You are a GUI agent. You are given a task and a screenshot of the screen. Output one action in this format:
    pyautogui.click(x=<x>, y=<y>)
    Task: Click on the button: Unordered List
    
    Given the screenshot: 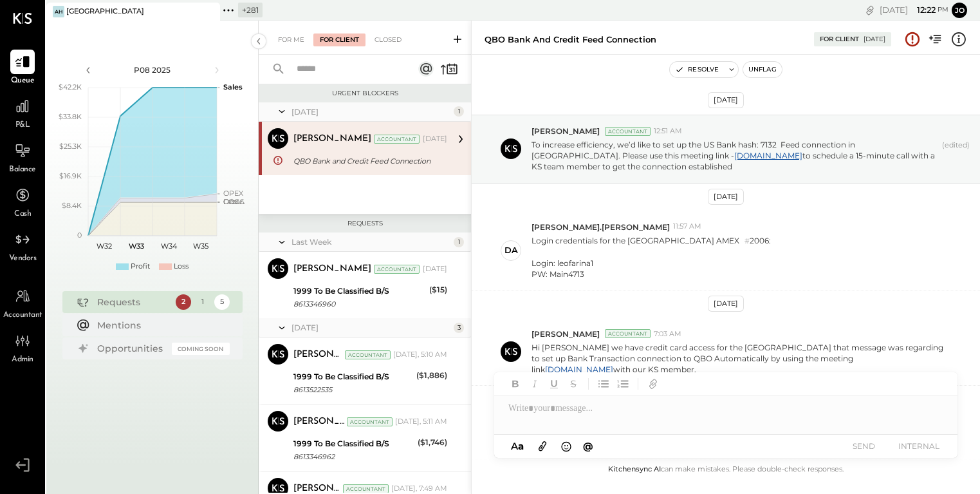 What is the action you would take?
    pyautogui.click(x=604, y=383)
    